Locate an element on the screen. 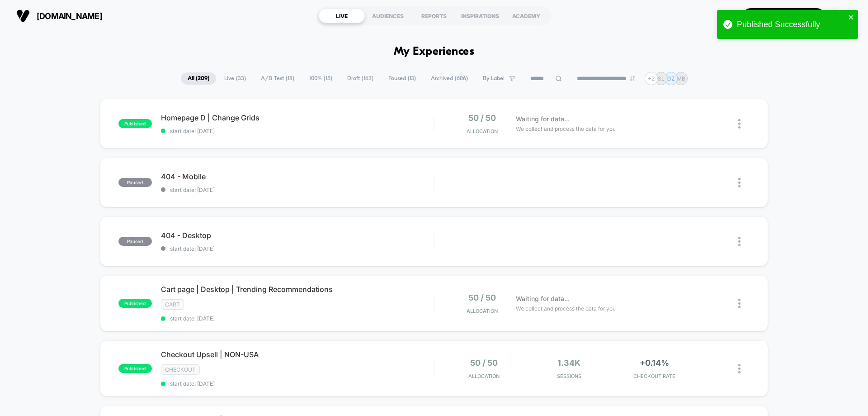 This screenshot has width=868, height=416. span: 1.34k is located at coordinates (569, 362).